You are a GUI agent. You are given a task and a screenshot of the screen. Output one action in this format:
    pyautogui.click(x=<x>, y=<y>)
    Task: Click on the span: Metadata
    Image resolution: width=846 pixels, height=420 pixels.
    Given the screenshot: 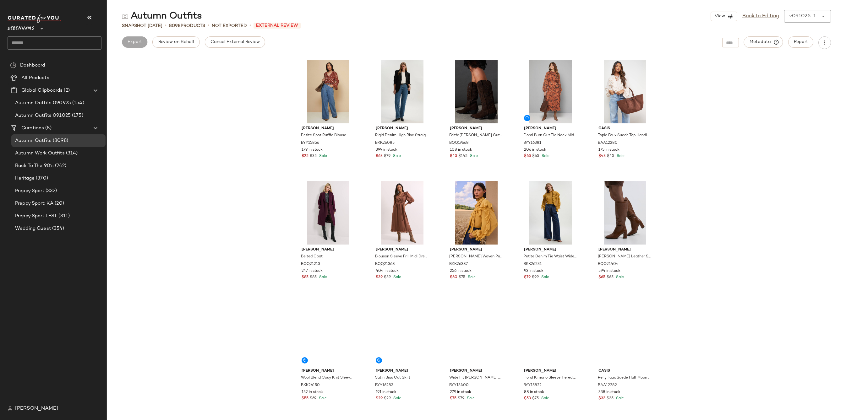 What is the action you would take?
    pyautogui.click(x=763, y=42)
    